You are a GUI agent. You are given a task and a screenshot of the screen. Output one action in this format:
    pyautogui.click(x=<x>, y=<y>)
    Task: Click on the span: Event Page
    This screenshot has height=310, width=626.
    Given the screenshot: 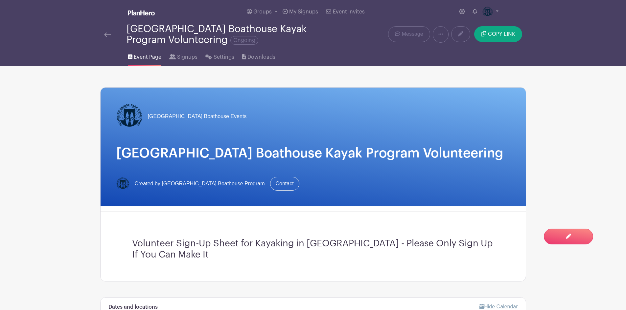 What is the action you would take?
    pyautogui.click(x=147, y=57)
    